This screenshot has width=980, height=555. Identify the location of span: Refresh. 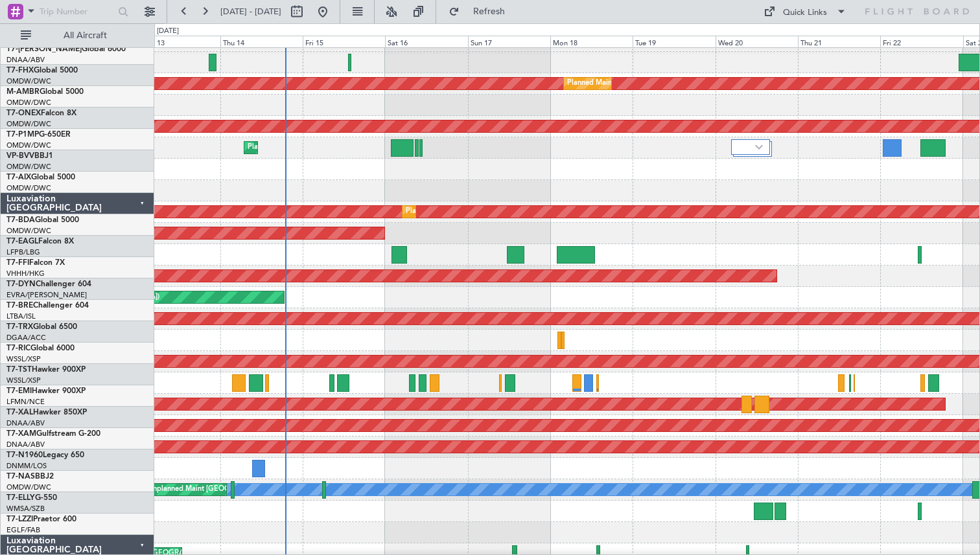
(489, 12).